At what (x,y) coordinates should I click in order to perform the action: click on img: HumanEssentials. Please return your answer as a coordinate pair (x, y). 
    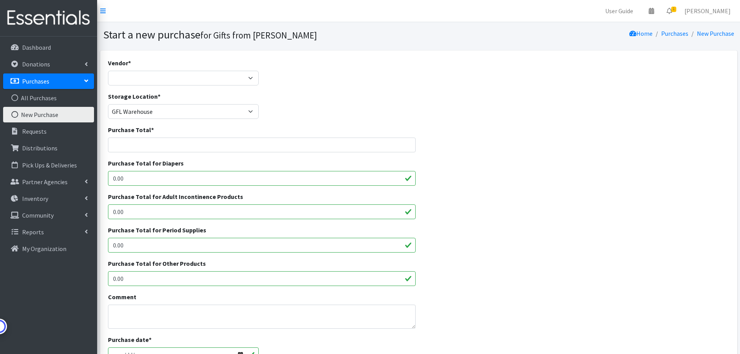
    Looking at the image, I should click on (49, 18).